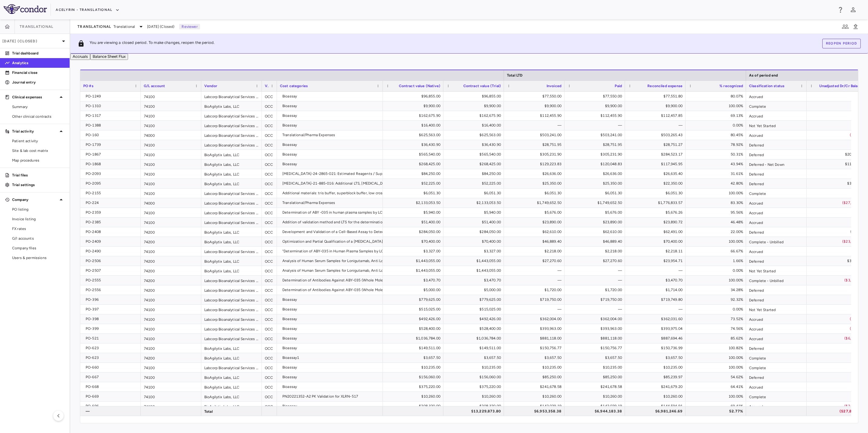 The width and height of the screenshot is (868, 433). Describe the element at coordinates (767, 86) in the screenshot. I see `span: Classification status` at that location.